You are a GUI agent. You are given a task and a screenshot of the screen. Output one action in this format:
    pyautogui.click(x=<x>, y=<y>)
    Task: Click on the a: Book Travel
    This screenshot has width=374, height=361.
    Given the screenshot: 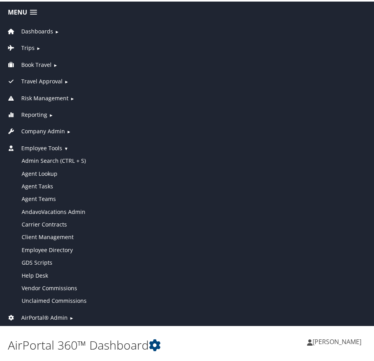 What is the action you would take?
    pyautogui.click(x=29, y=63)
    